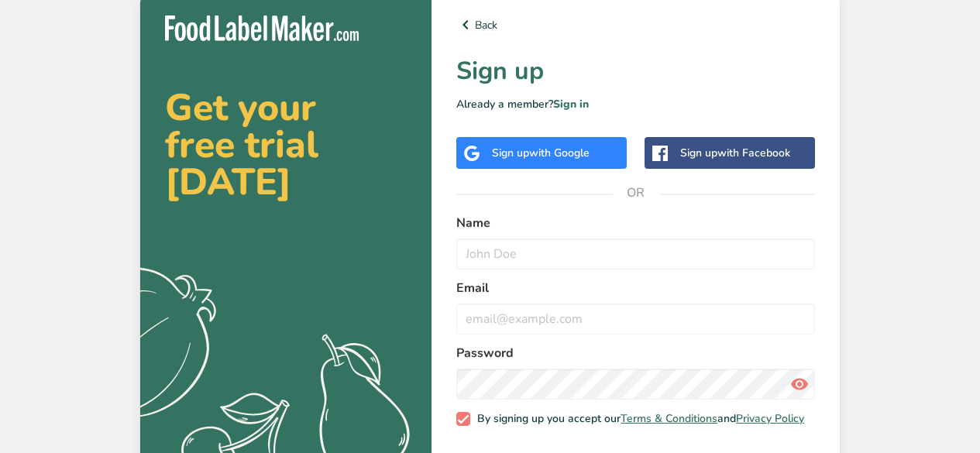 The image size is (980, 453). Describe the element at coordinates (635, 104) in the screenshot. I see `p: Already a member?` at that location.